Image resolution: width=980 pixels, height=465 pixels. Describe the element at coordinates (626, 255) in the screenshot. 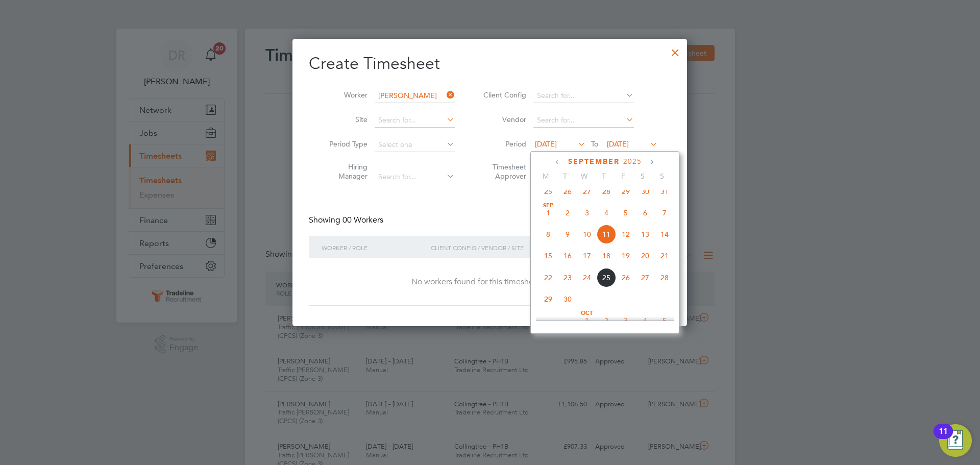

I see `span: 19` at that location.